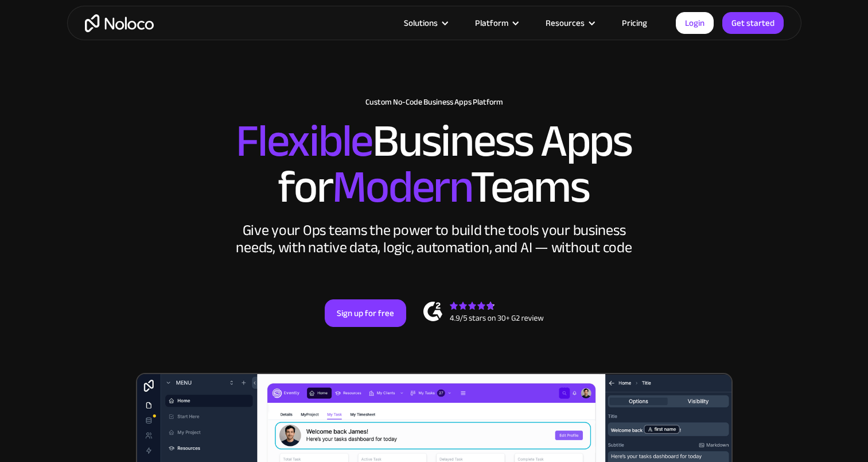 This screenshot has height=462, width=868. I want to click on a: Login, so click(695, 23).